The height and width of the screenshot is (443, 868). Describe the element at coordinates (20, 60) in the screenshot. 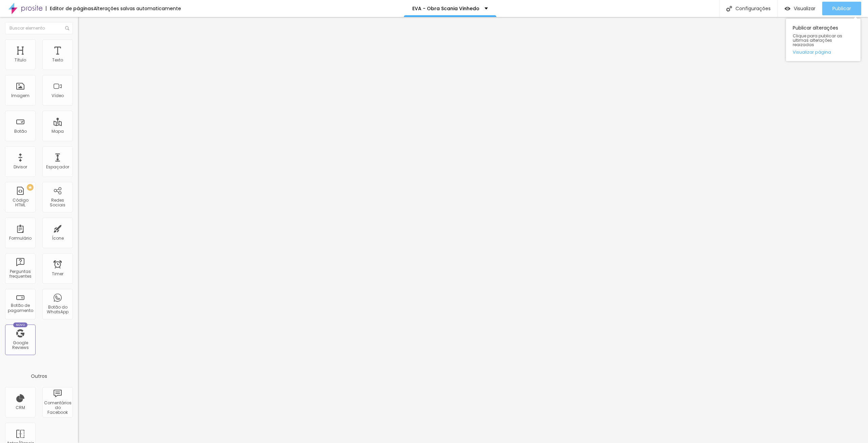

I see `div: Título` at that location.